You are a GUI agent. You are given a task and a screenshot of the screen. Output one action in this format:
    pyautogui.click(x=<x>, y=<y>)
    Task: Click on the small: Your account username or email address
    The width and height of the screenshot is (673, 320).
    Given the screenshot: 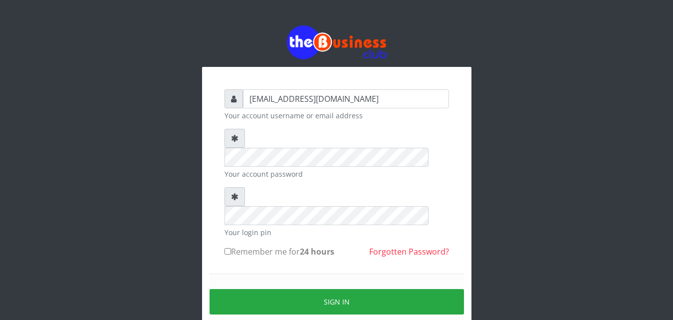 What is the action you would take?
    pyautogui.click(x=337, y=115)
    